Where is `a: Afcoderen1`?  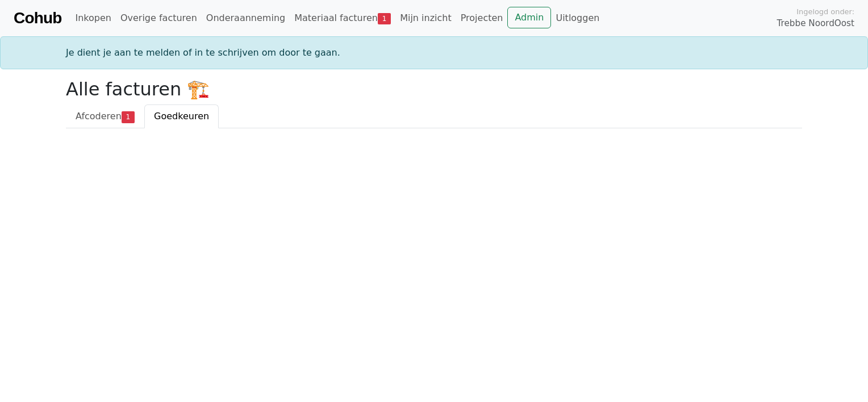 a: Afcoderen1 is located at coordinates (105, 116).